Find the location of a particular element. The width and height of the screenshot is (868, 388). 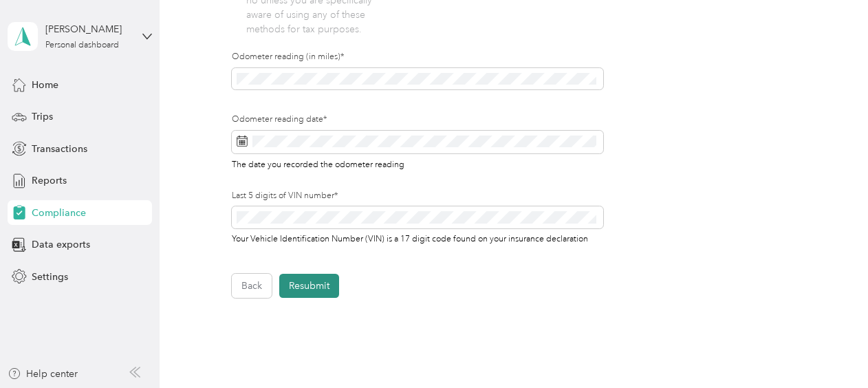

label: Last 5 digits of VIN number* is located at coordinates (417, 196).